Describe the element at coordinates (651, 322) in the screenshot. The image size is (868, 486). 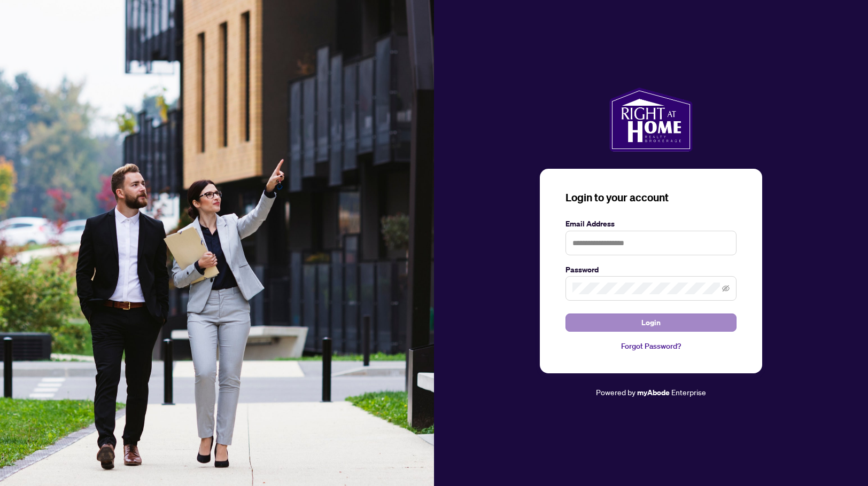
I see `button: Login` at that location.